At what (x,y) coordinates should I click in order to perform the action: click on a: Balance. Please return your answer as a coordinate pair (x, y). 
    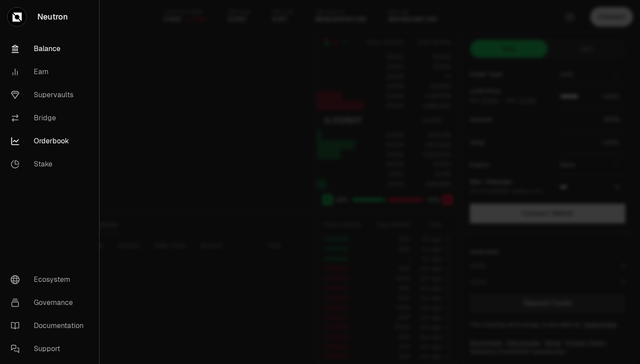
    Looking at the image, I should click on (49, 49).